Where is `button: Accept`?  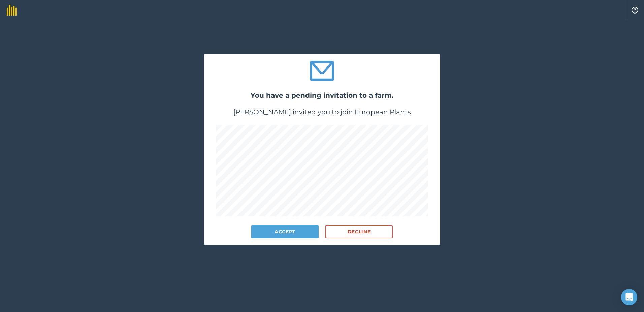 button: Accept is located at coordinates (285, 231).